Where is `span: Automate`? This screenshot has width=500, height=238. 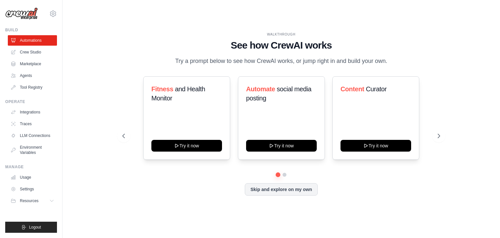
span: Automate is located at coordinates (261, 89).